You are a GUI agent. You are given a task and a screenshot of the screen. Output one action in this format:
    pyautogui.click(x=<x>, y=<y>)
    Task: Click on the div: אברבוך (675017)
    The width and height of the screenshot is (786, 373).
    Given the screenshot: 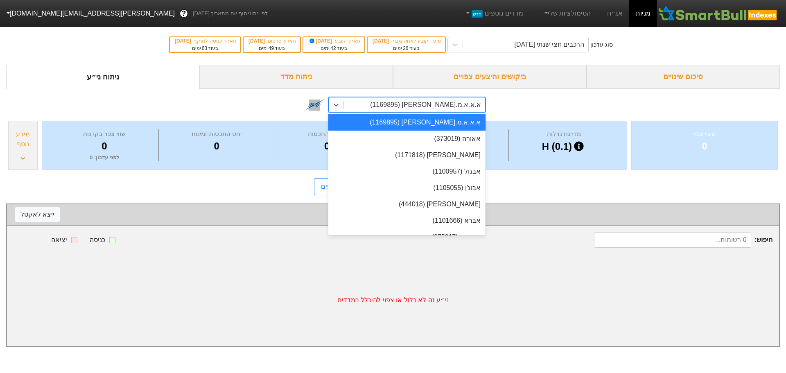 What is the action you would take?
    pyautogui.click(x=407, y=237)
    